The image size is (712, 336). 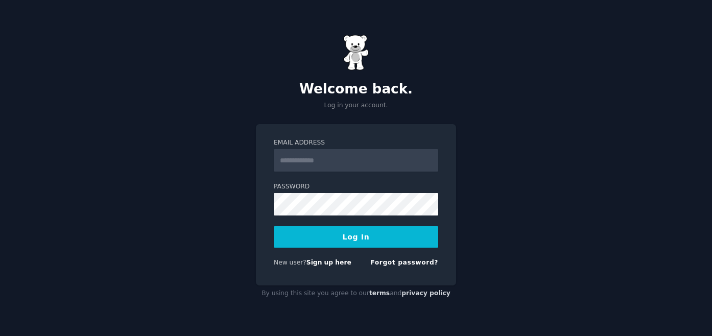 What do you see at coordinates (356, 187) in the screenshot?
I see `label: Password` at bounding box center [356, 187].